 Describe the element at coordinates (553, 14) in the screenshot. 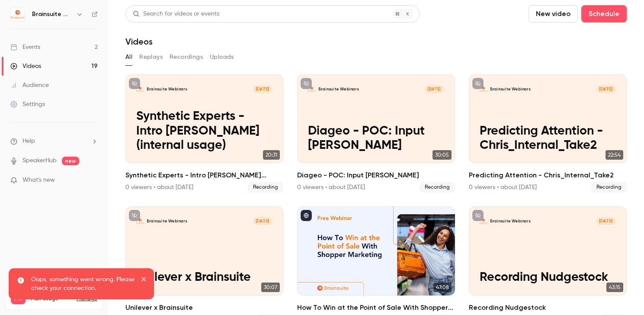

I see `button: New video` at that location.